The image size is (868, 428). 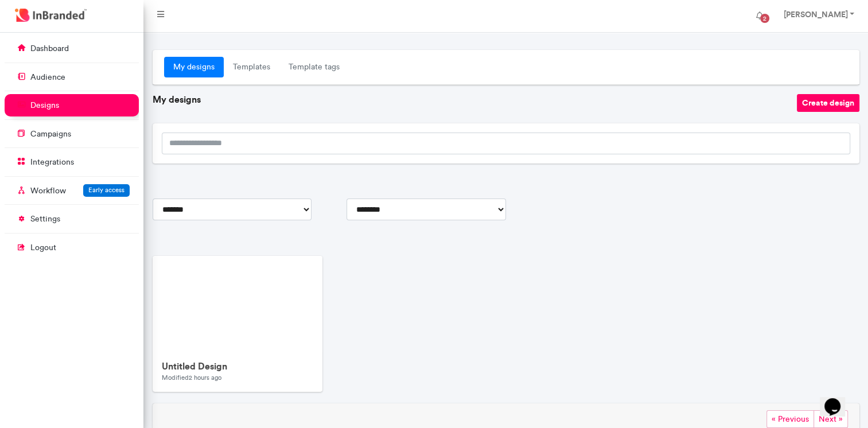 I want to click on p: campaigns, so click(x=51, y=134).